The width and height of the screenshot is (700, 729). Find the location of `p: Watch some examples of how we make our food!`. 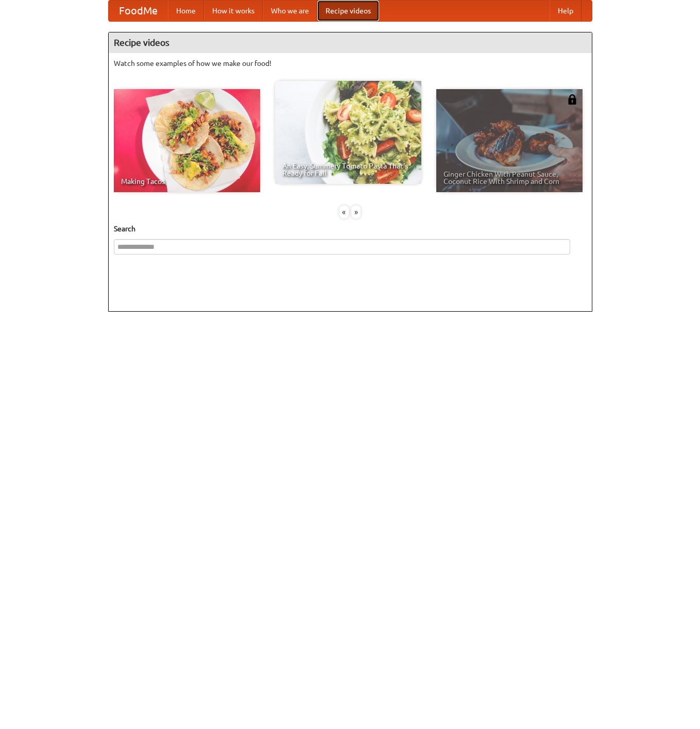

p: Watch some examples of how we make our food! is located at coordinates (350, 63).